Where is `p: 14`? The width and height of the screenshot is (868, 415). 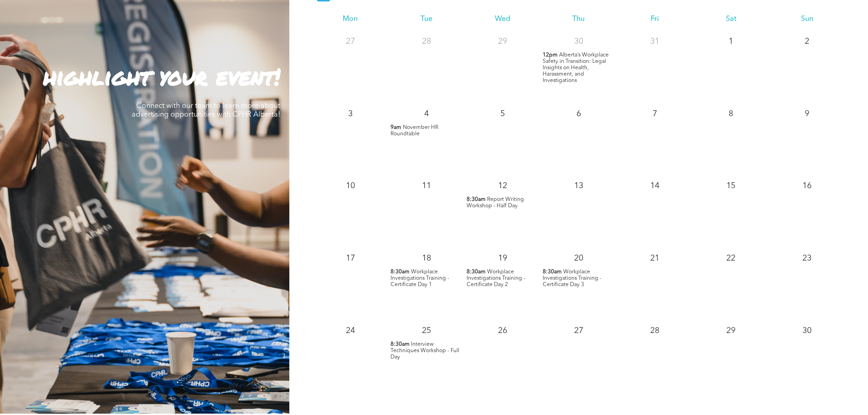 p: 14 is located at coordinates (655, 185).